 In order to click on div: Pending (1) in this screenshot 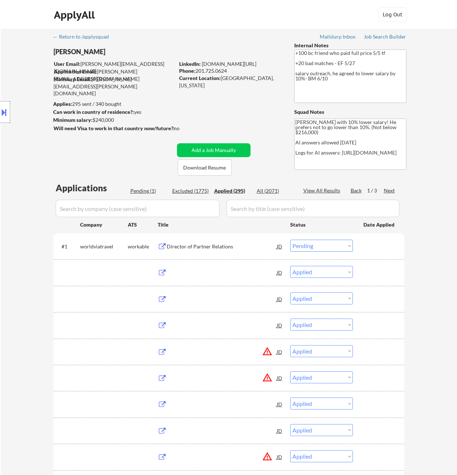, I will do `click(148, 191)`.